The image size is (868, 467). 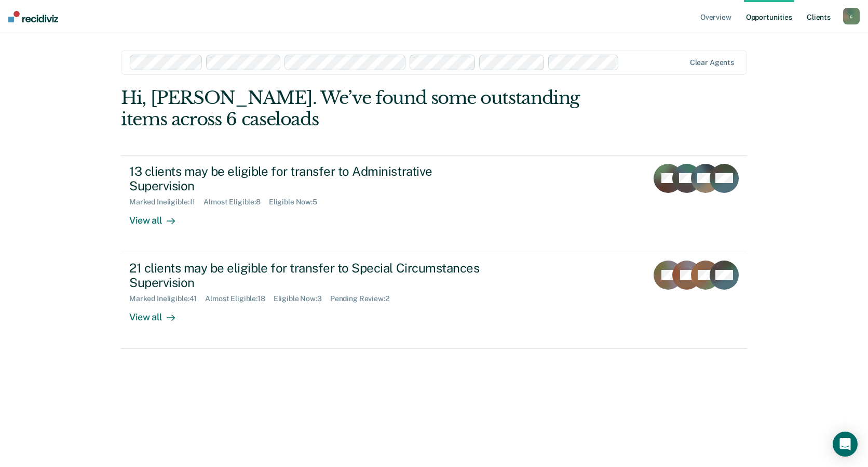 I want to click on a: 13 clients may be eligible for transfer to Administrative SupervisionMarked Ineligible:11Almost E..., so click(x=434, y=203).